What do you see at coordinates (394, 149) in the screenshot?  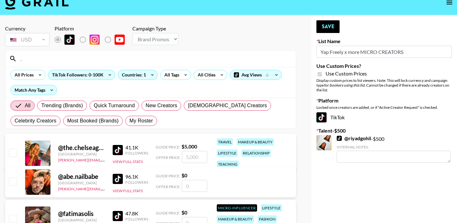 I see `div: - $ 500` at bounding box center [394, 149].